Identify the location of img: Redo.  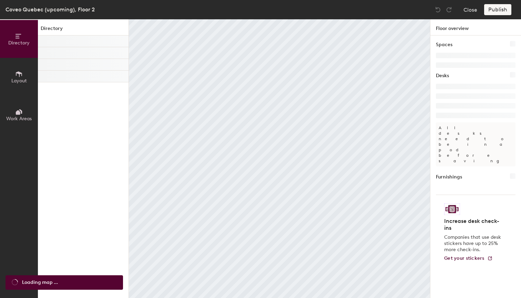
(449, 10).